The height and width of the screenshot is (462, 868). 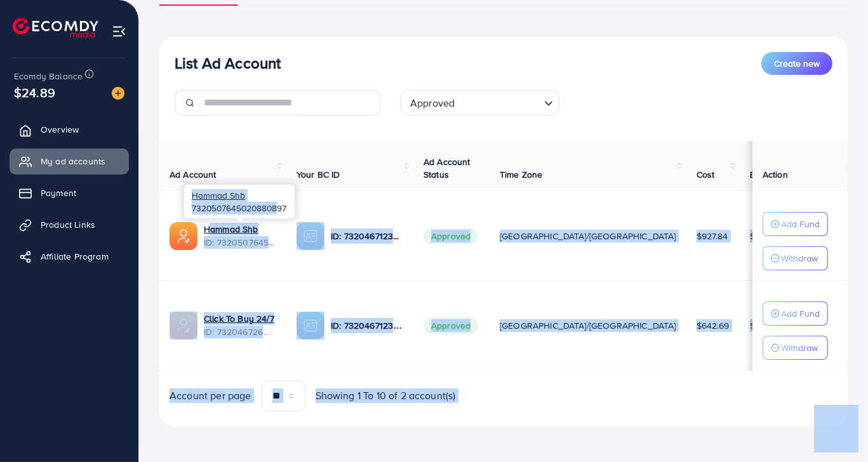 I want to click on span: Your BC ID, so click(x=318, y=175).